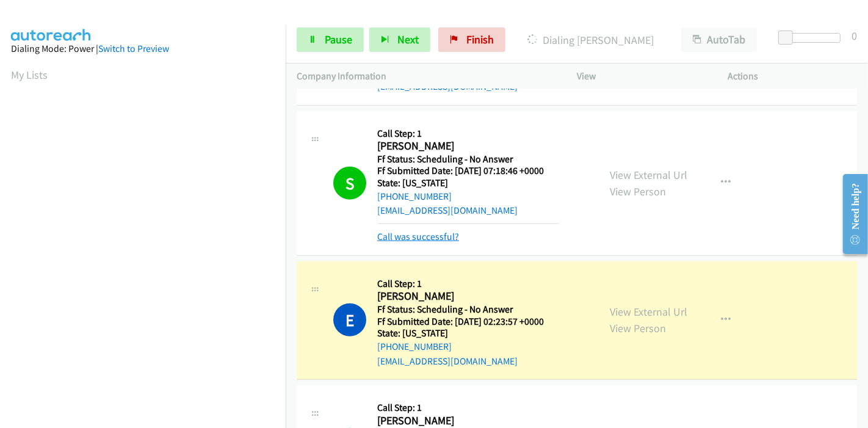  What do you see at coordinates (134, 48) in the screenshot?
I see `a: Switch to Preview` at bounding box center [134, 48].